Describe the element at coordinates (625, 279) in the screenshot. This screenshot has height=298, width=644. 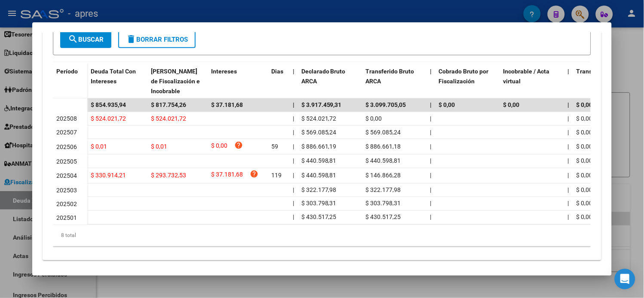
I see `div: Open Intercom Messenger` at that location.